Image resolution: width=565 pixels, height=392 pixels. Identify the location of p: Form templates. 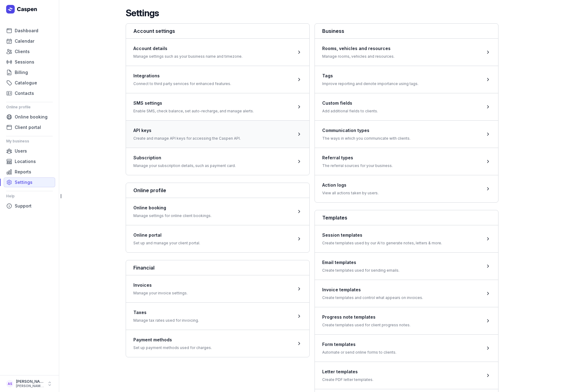
(360, 344).